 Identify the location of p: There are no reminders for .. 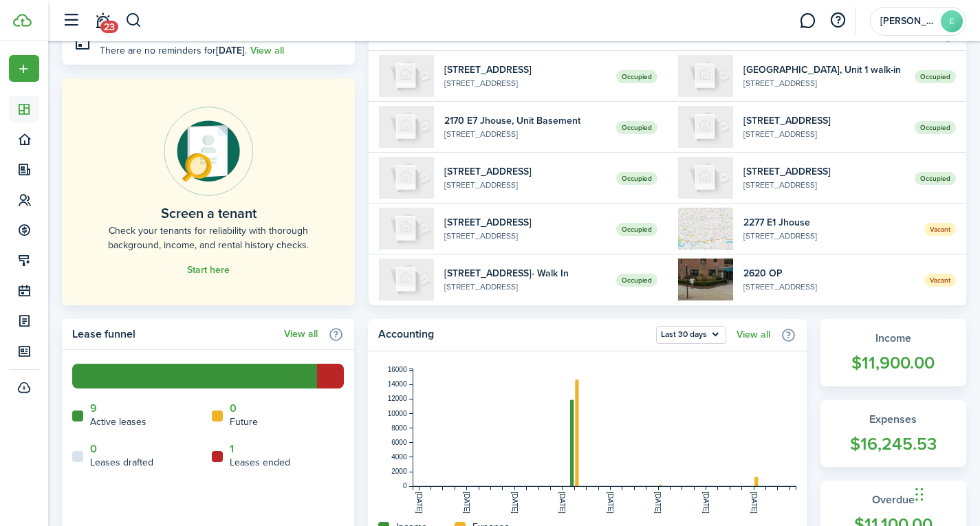
(173, 50).